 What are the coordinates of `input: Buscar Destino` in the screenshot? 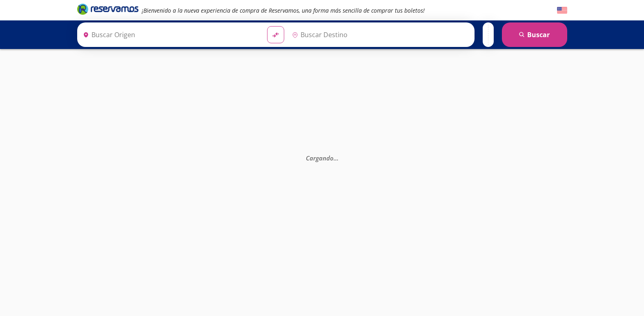 It's located at (379, 34).